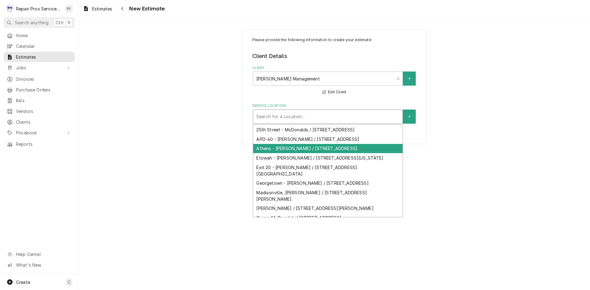  Describe the element at coordinates (23, 282) in the screenshot. I see `span: Create` at that location.